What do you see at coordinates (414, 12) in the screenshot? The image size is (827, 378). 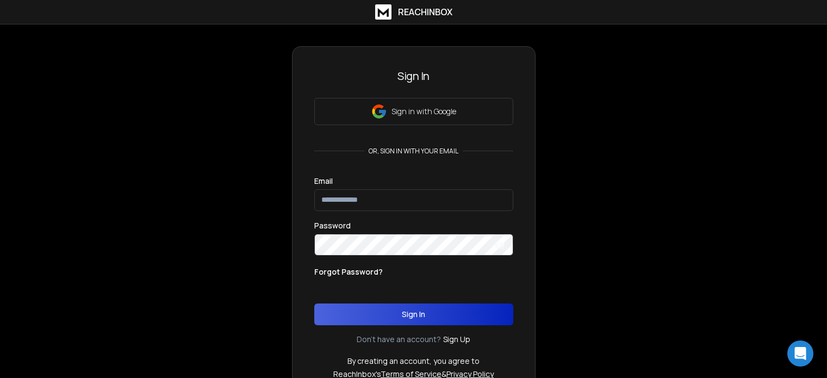 I see `a: ReachInbox` at bounding box center [414, 12].